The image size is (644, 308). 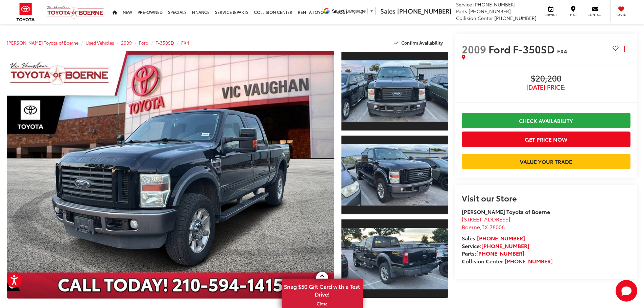 I want to click on span: Special, so click(x=14, y=285).